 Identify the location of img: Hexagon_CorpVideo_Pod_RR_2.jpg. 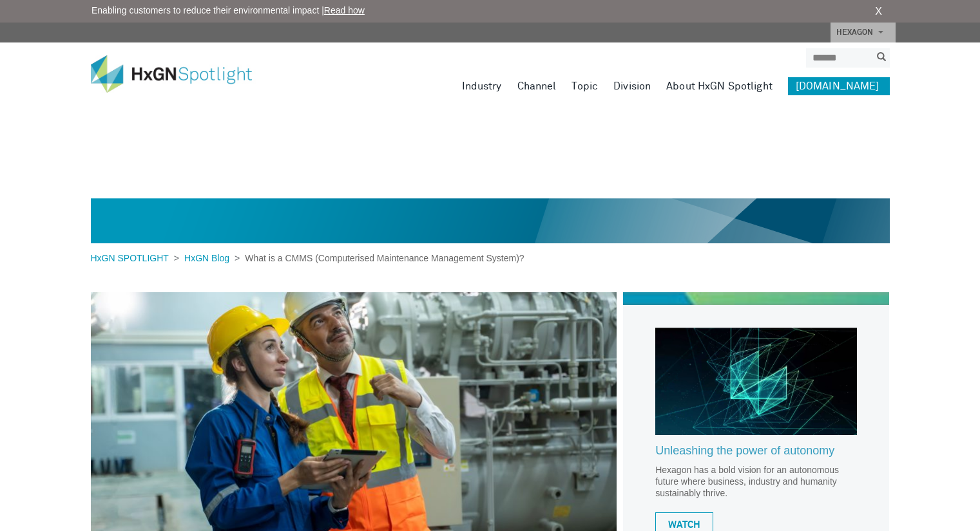
(756, 382).